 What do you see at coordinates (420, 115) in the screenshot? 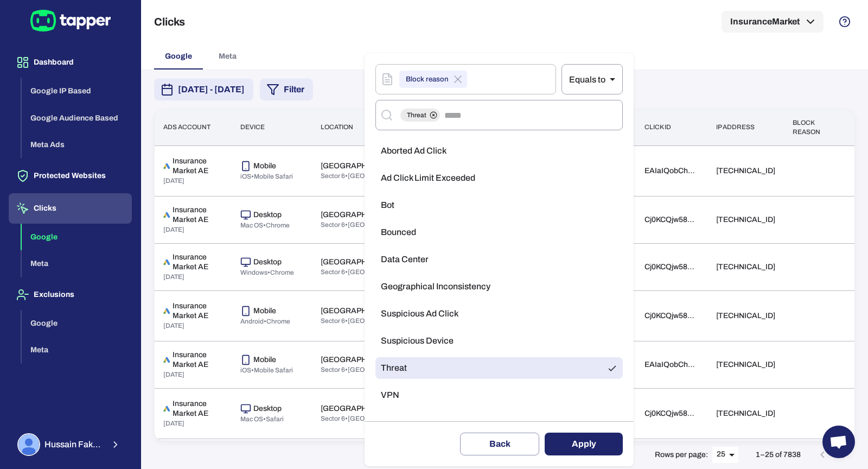
I see `div: Threat` at bounding box center [420, 115].